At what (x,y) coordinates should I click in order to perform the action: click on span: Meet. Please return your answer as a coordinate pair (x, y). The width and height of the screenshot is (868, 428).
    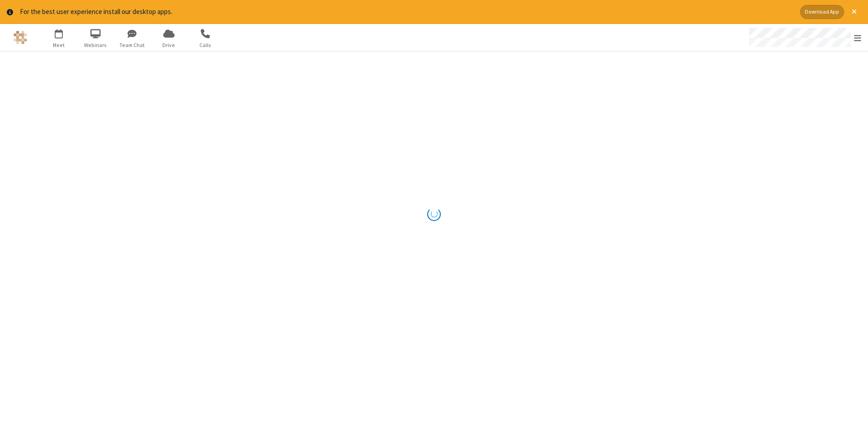
    Looking at the image, I should click on (59, 45).